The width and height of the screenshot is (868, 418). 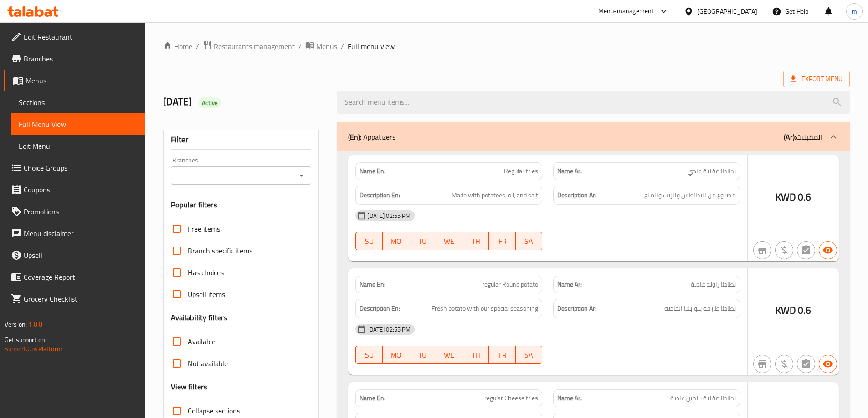 What do you see at coordinates (371, 137) in the screenshot?
I see `p: Appatizers` at bounding box center [371, 137].